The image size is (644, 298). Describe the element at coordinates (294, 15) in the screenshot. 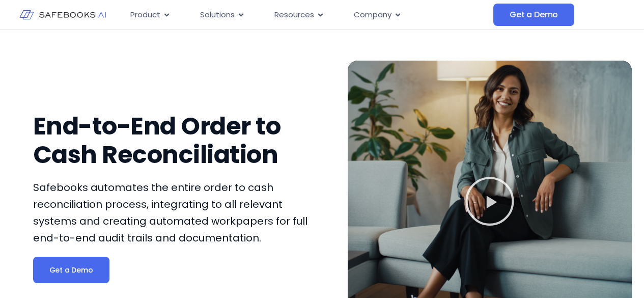

I see `span: Resources` at that location.